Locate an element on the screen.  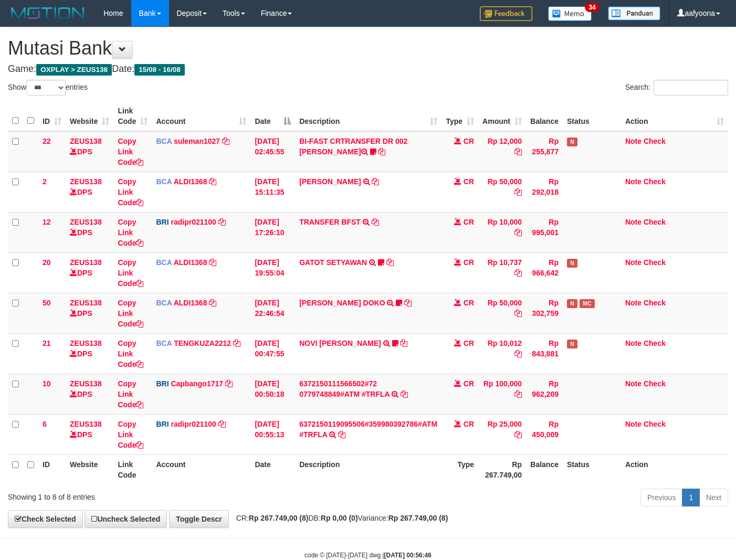
select: Showentries is located at coordinates (46, 88).